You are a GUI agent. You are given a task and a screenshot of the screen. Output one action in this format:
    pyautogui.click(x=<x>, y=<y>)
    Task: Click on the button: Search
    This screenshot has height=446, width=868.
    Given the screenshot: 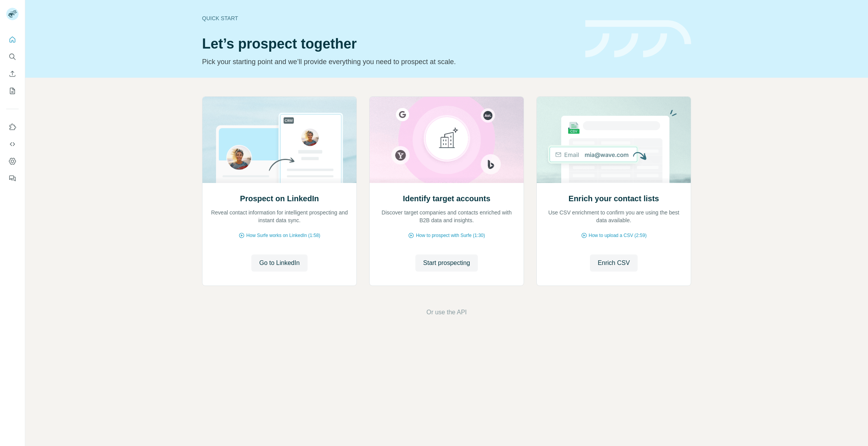 What is the action you would take?
    pyautogui.click(x=12, y=57)
    